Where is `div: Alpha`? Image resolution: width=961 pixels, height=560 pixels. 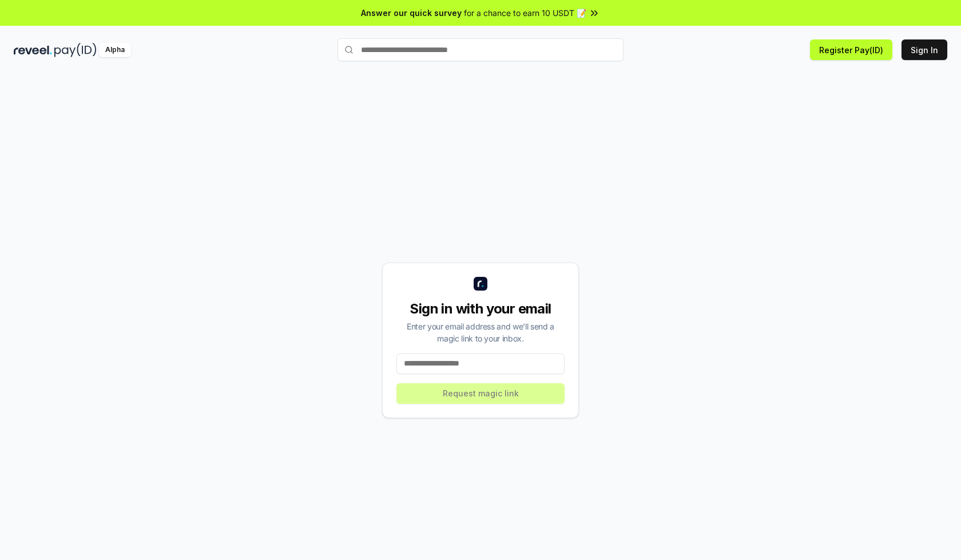 div: Alpha is located at coordinates (115, 50).